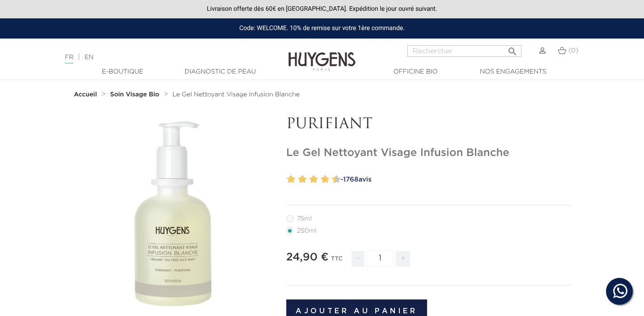 This screenshot has height=316, width=644. What do you see at coordinates (315, 179) in the screenshot?
I see `label: 6` at bounding box center [315, 179].